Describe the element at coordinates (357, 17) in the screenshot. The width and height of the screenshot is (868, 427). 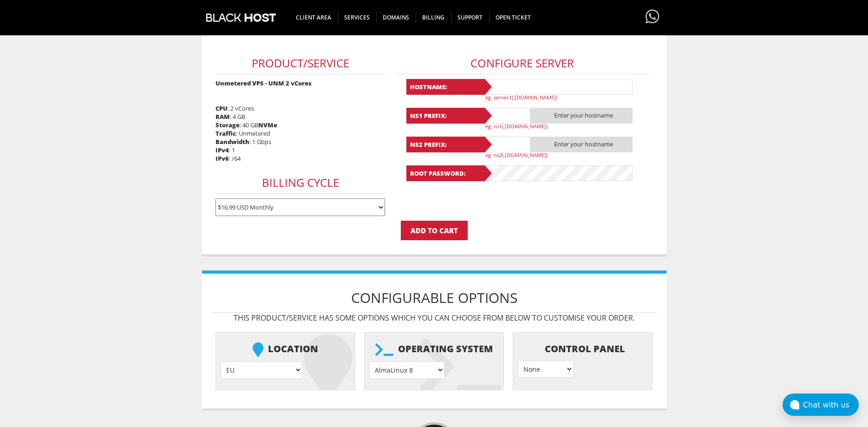
I see `span: SERVICES` at that location.